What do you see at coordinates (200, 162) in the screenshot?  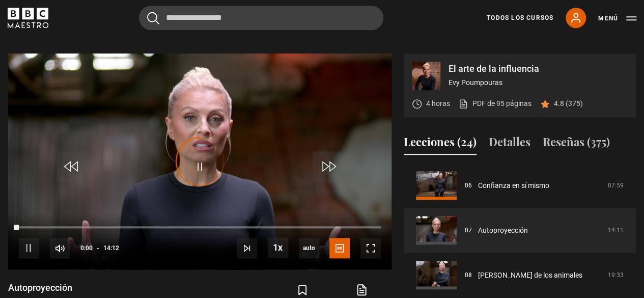 I see `video-js: Video Player` at bounding box center [200, 162].